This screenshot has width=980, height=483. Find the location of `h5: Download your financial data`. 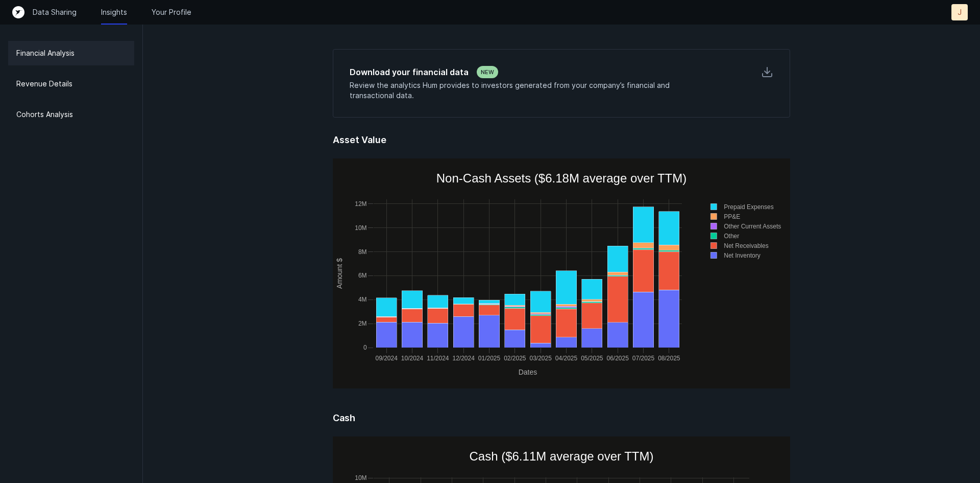

h5: Download your financial data is located at coordinates (409, 72).